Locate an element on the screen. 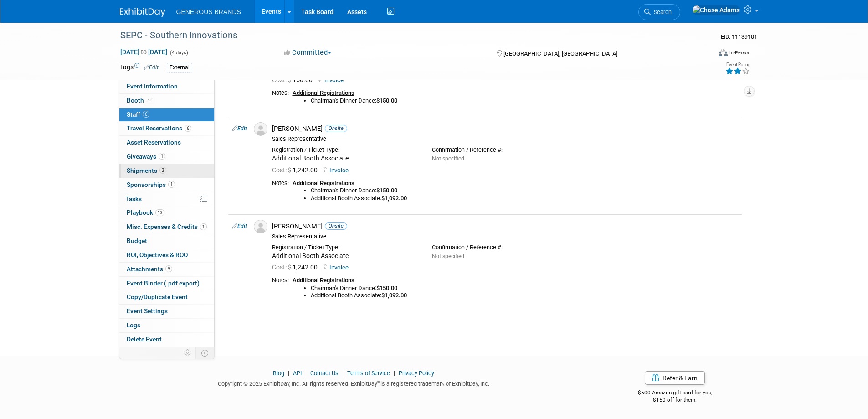  a: Delete Event is located at coordinates (167, 339).